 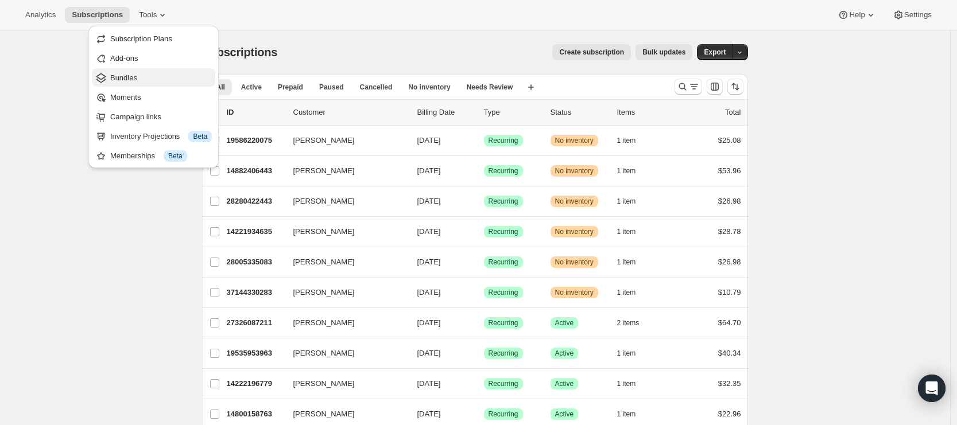 I want to click on span: Create subscription, so click(x=591, y=52).